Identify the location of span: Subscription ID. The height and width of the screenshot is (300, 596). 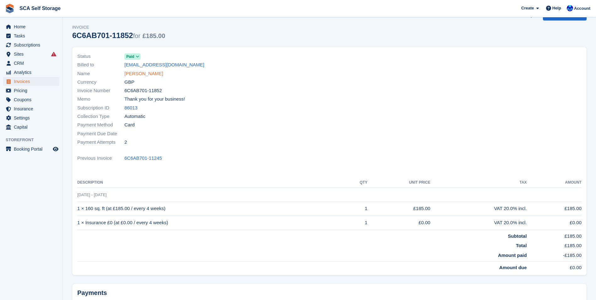
(101, 108).